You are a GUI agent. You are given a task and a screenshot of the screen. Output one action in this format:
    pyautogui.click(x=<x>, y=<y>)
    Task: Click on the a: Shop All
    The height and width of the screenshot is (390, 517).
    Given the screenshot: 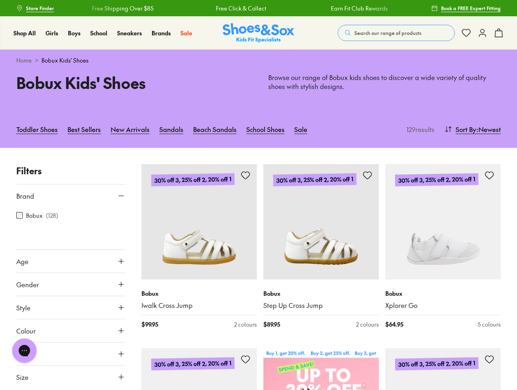 What is the action you would take?
    pyautogui.click(x=24, y=33)
    